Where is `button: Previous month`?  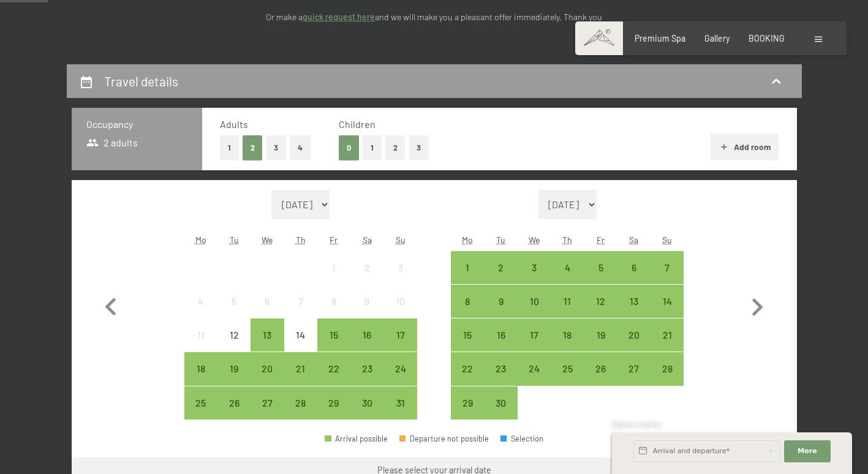 button: Previous month is located at coordinates (111, 305).